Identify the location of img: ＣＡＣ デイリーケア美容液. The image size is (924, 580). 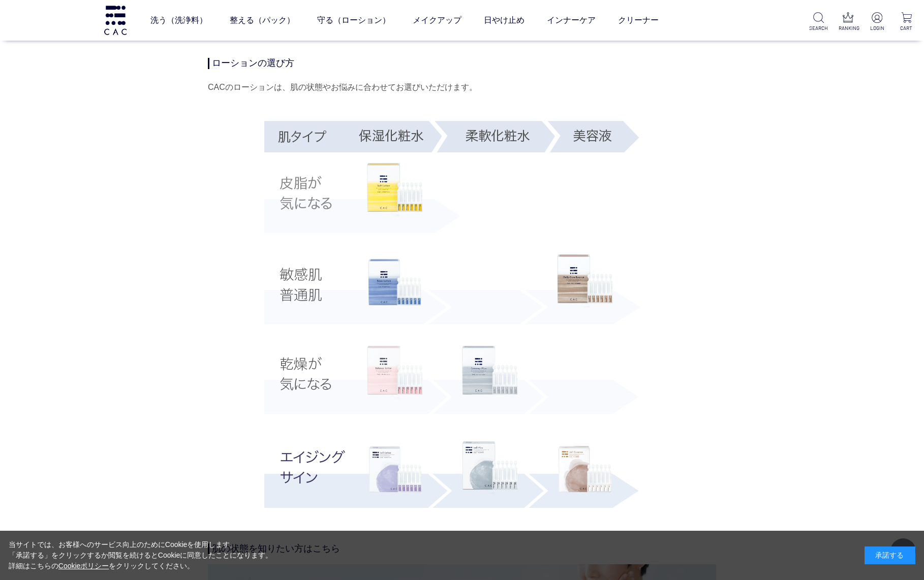
(585, 282).